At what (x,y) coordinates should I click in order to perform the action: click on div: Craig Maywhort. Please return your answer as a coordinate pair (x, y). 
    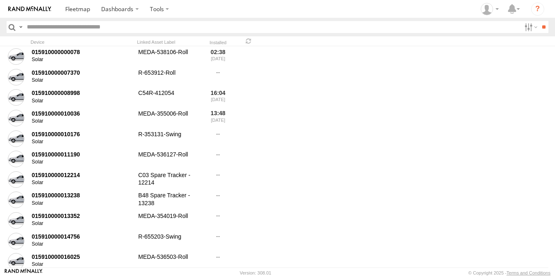
    Looking at the image, I should click on (490, 9).